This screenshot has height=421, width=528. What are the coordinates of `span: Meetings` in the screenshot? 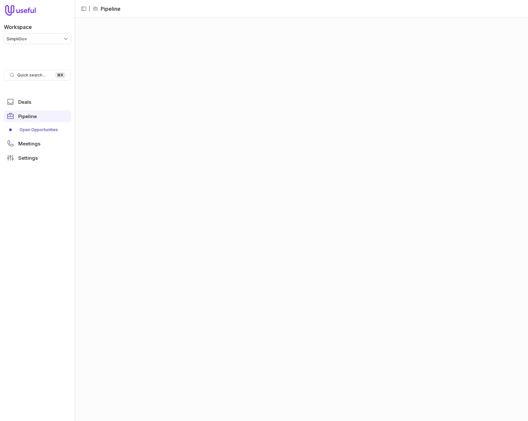 It's located at (29, 144).